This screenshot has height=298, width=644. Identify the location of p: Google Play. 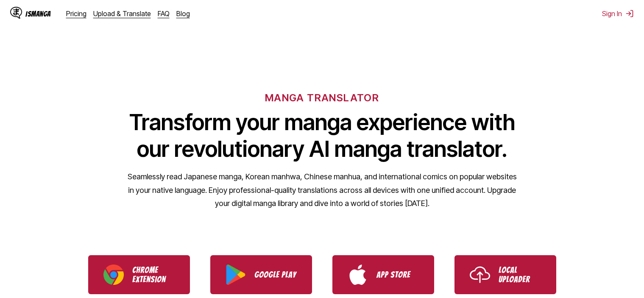
(275, 275).